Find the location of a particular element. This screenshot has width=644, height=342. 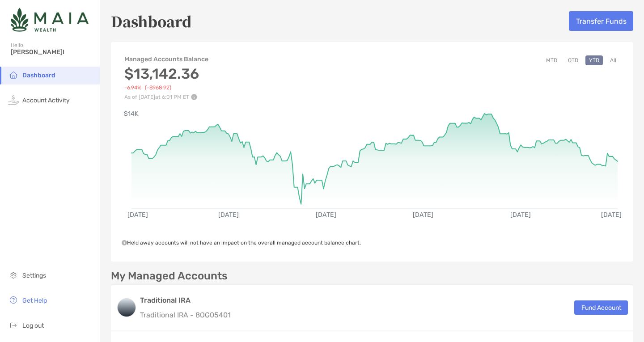

button: All is located at coordinates (613, 60).